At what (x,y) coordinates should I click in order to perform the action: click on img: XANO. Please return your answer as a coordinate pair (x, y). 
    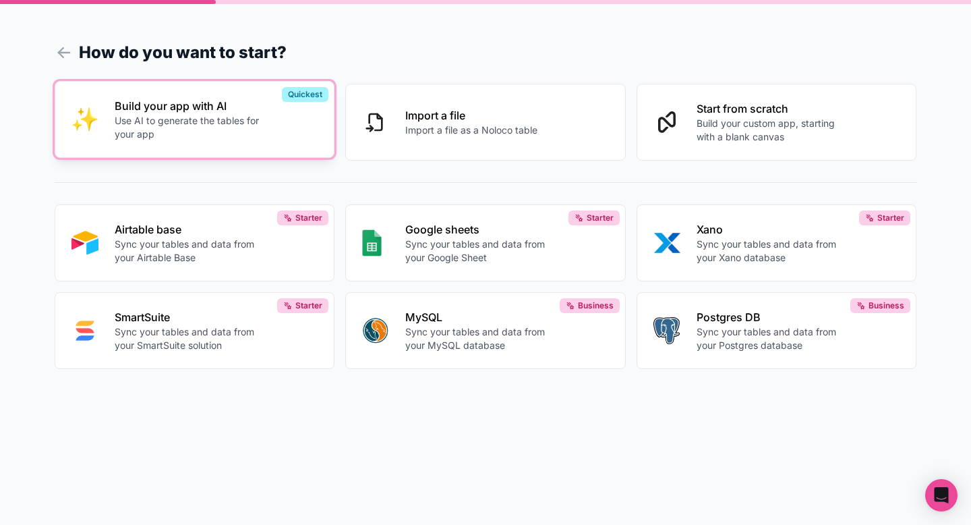
    Looking at the image, I should click on (667, 243).